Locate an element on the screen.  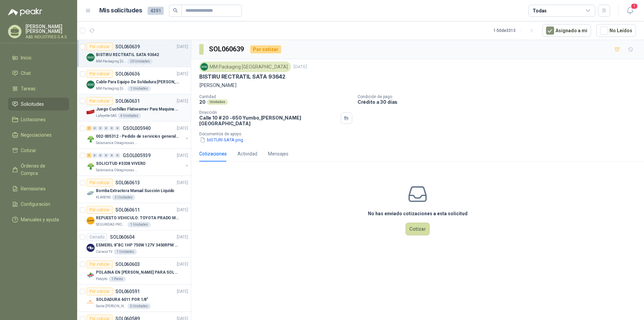
p: SOL060639 is located at coordinates (127, 47).